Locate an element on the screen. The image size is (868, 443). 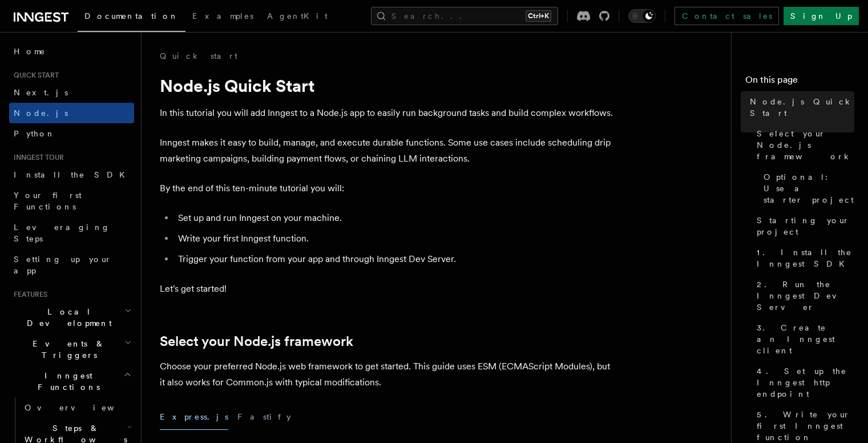
li: Trigger your function from your app and through Inngest Dev Server. is located at coordinates (396, 259).